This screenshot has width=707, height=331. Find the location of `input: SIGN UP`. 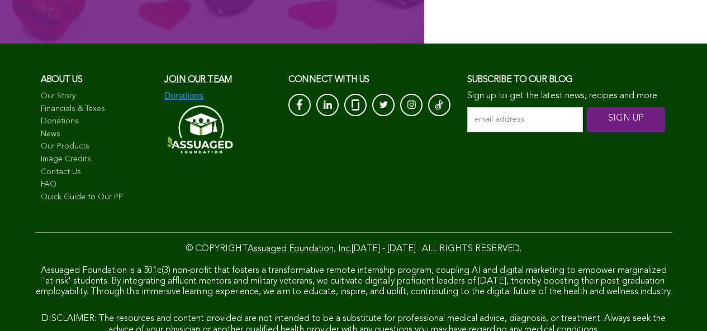

input: SIGN UP is located at coordinates (626, 120).